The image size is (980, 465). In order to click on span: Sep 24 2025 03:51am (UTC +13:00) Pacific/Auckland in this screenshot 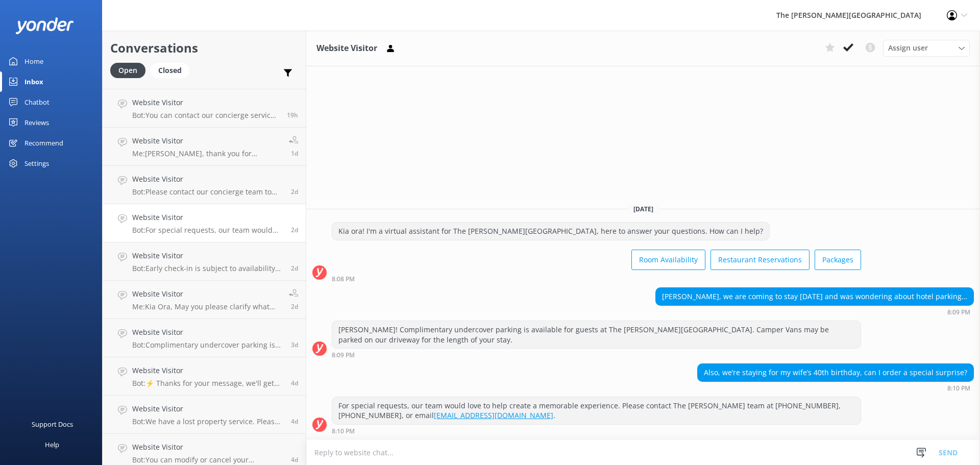, I will do `click(295, 382)`.